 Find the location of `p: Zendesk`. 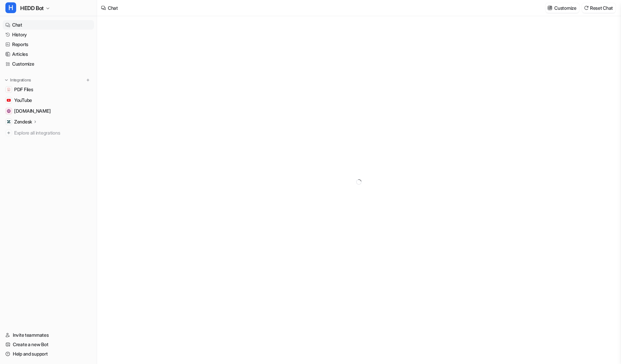

p: Zendesk is located at coordinates (23, 122).